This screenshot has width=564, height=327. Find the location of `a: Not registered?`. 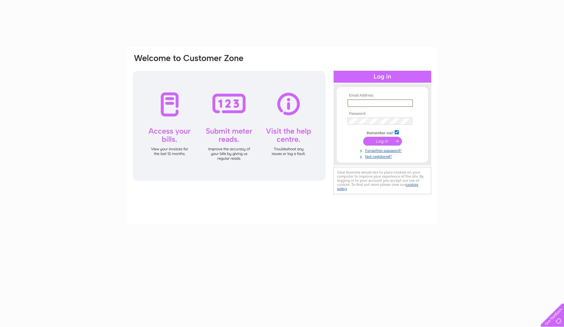

a: Not registered? is located at coordinates (383, 156).